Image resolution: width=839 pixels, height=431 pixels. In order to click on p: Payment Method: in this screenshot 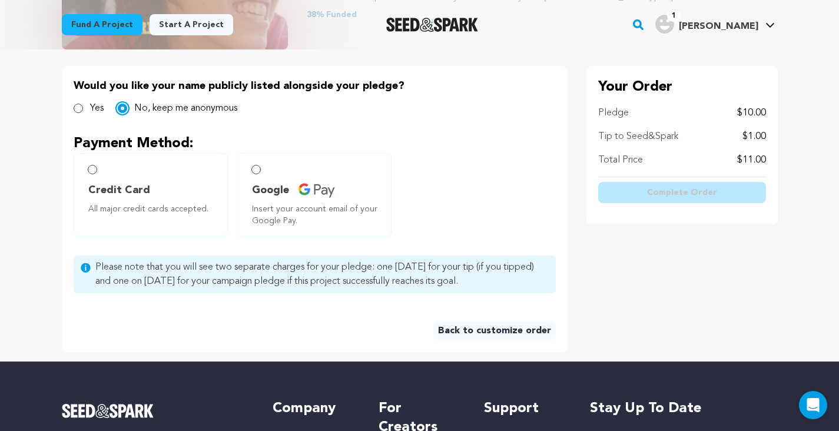, I will do `click(314, 144)`.